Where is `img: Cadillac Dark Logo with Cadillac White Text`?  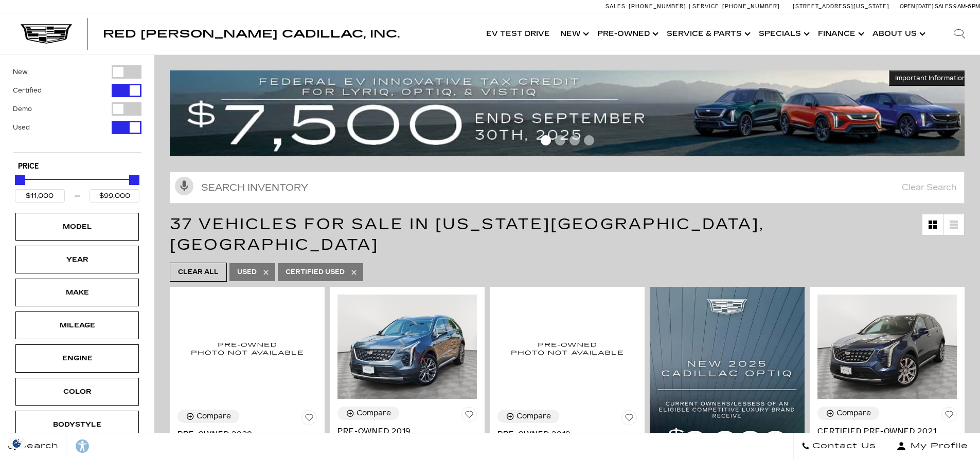 img: Cadillac Dark Logo with Cadillac White Text is located at coordinates (46, 34).